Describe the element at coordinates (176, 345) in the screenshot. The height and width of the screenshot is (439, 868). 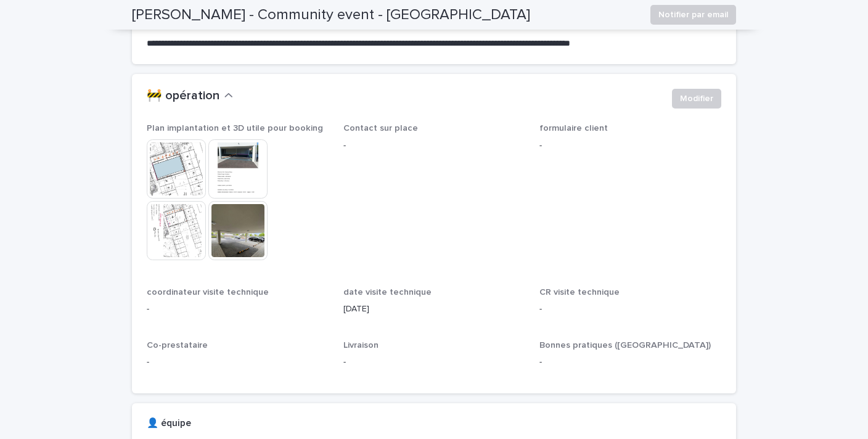
I see `span: Co-prestataire` at that location.